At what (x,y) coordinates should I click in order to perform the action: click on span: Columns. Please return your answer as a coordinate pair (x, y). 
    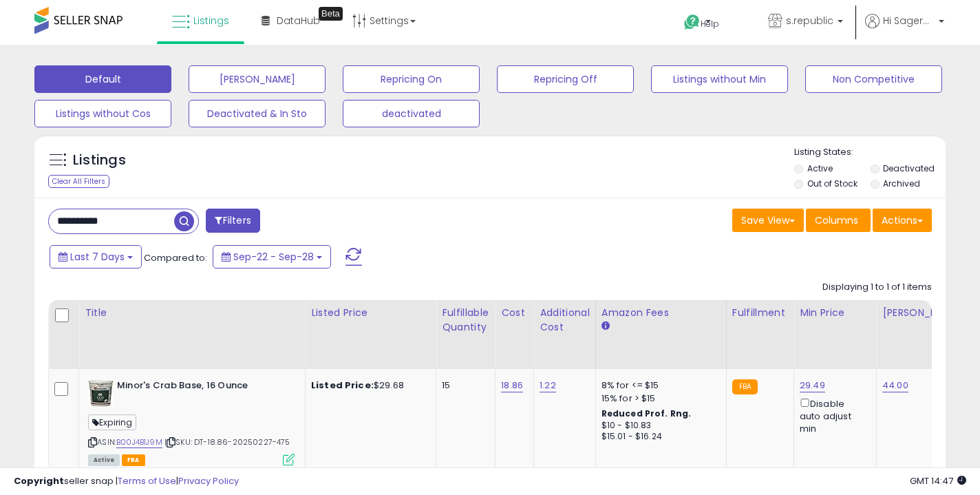
    Looking at the image, I should click on (836, 220).